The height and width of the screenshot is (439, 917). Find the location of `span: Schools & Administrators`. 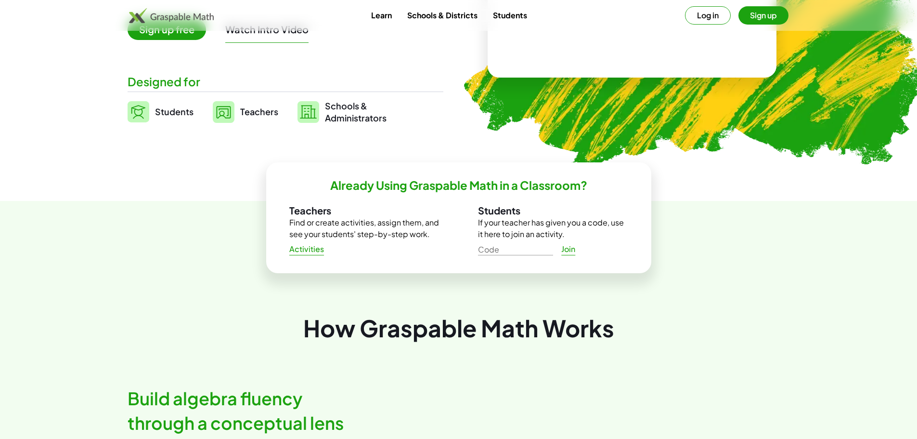

span: Schools & Administrators is located at coordinates (356, 112).